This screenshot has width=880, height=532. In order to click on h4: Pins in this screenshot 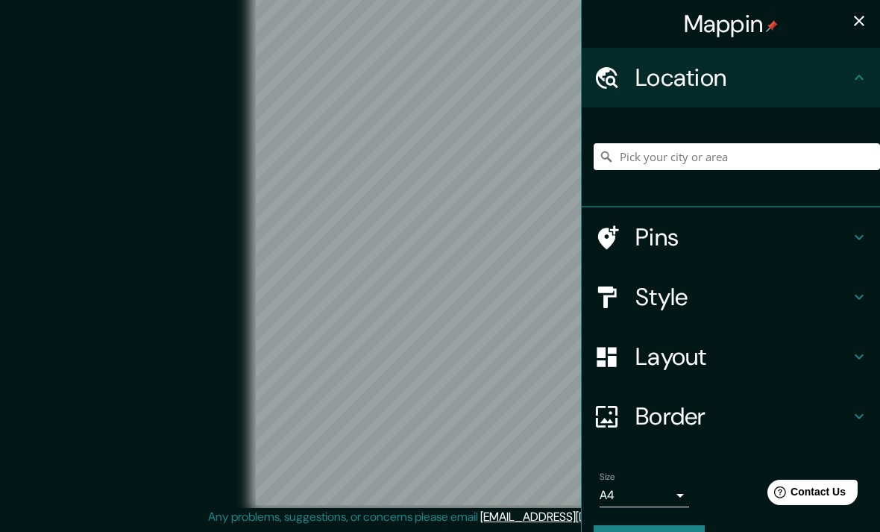, I will do `click(743, 237)`.